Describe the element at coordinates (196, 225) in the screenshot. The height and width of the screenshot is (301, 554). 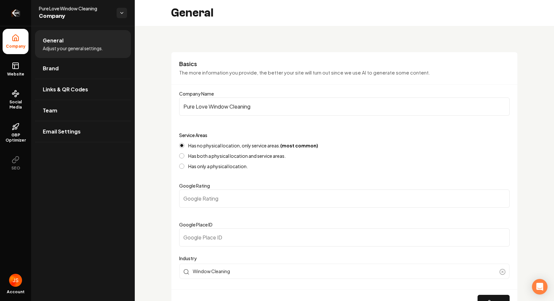
I see `label: Google Place ID` at that location.